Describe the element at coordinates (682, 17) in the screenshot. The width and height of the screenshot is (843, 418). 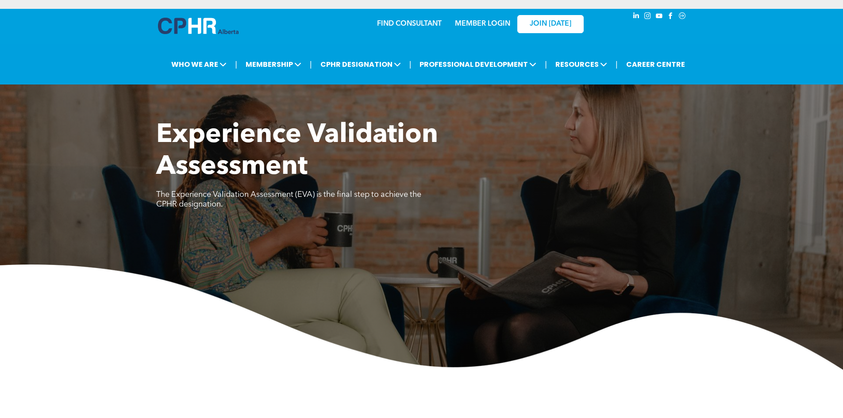
I see `a: Social network` at that location.